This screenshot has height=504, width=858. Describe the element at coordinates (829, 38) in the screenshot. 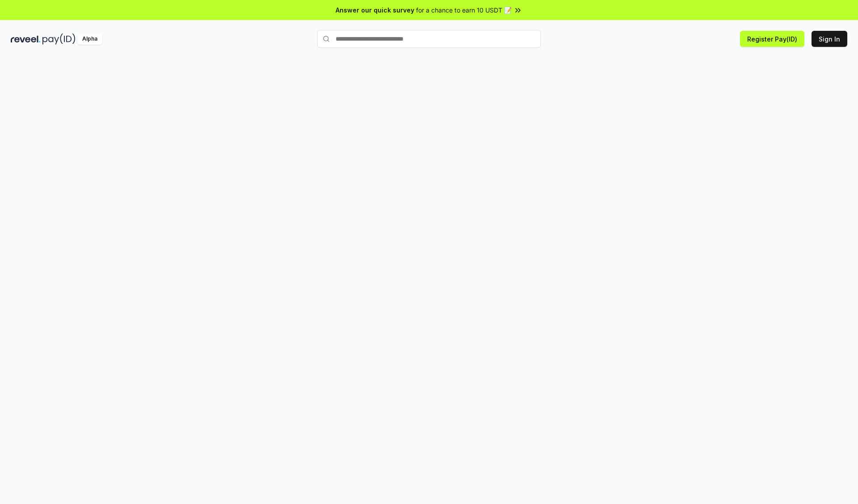

I see `button: Sign In` at that location.